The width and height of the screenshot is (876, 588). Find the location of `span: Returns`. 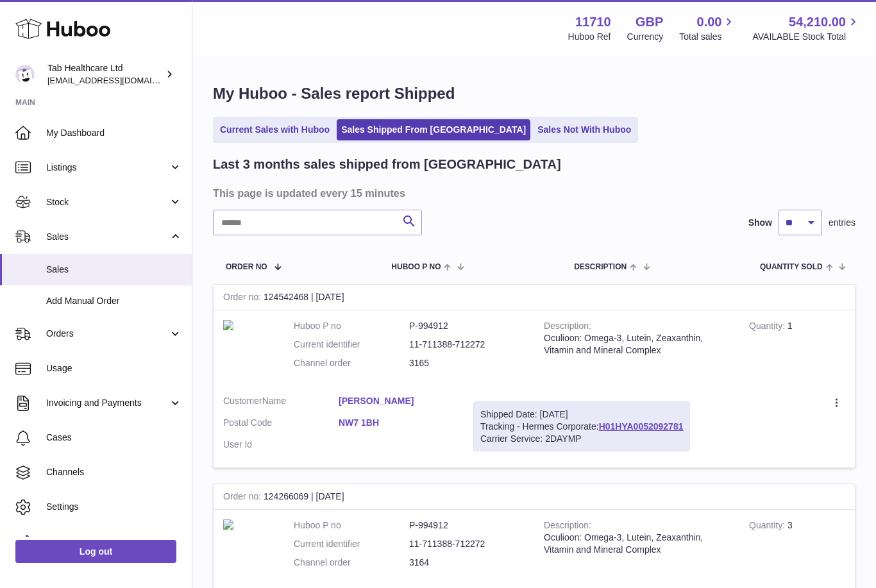

span: Returns is located at coordinates (114, 541).